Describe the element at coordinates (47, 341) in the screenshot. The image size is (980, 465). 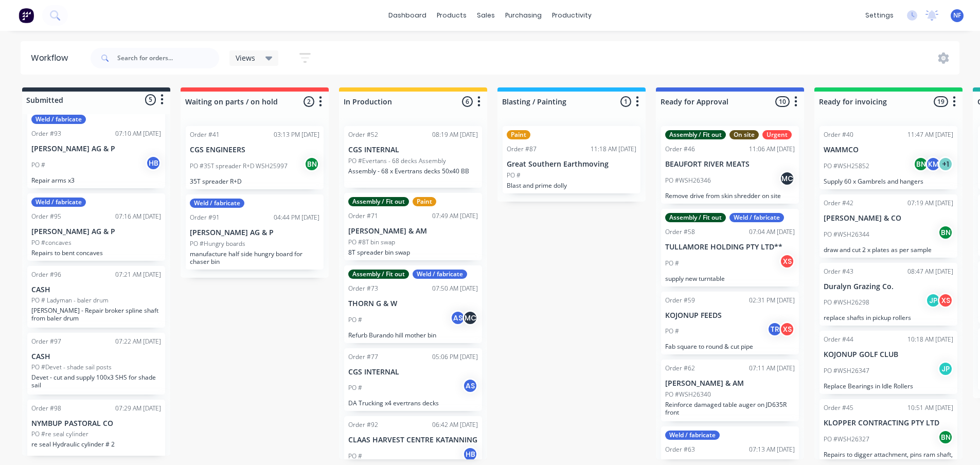
I see `div: Order #97` at that location.